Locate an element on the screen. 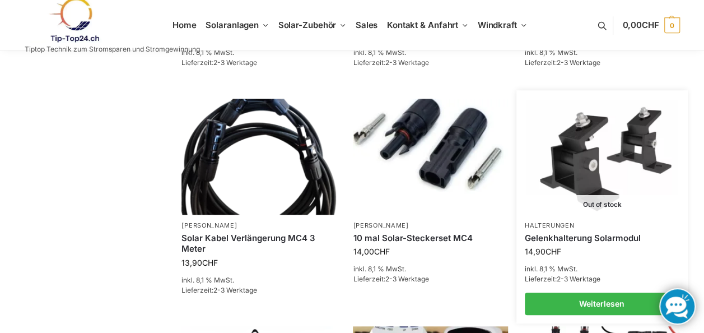 The image size is (704, 333). a: Gelenkhalterung Solarmodul is located at coordinates (602, 238).